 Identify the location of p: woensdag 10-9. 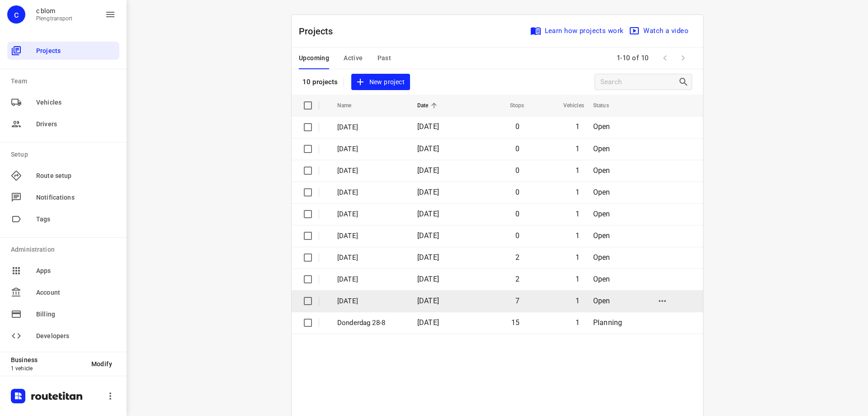
(370, 127).